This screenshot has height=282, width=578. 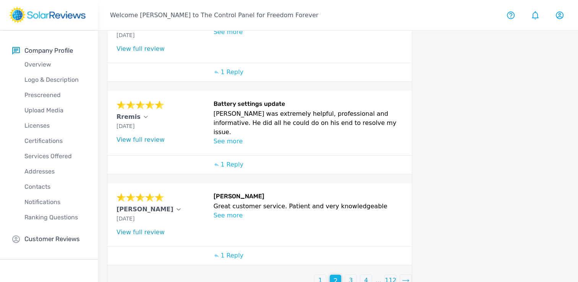 What do you see at coordinates (55, 110) in the screenshot?
I see `p: Upload Media` at bounding box center [55, 110].